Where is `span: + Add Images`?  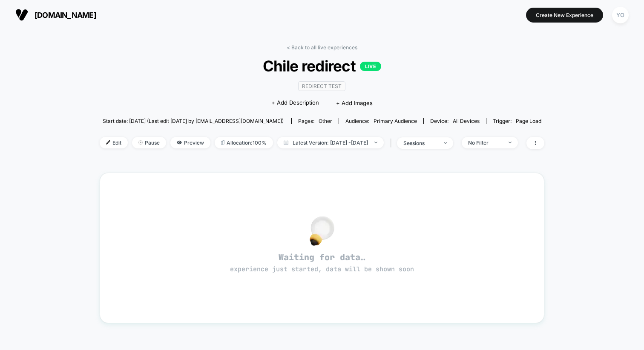
span: + Add Images is located at coordinates (354, 103).